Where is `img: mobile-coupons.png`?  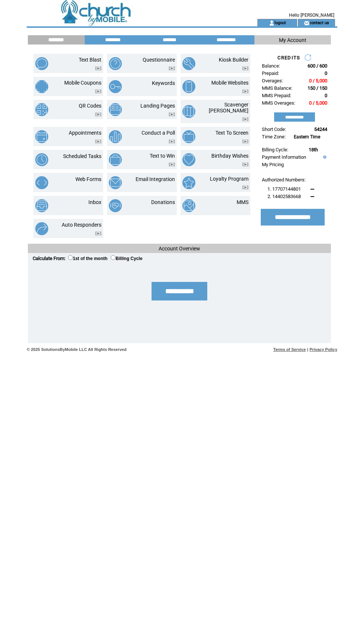
img: mobile-coupons.png is located at coordinates (41, 87).